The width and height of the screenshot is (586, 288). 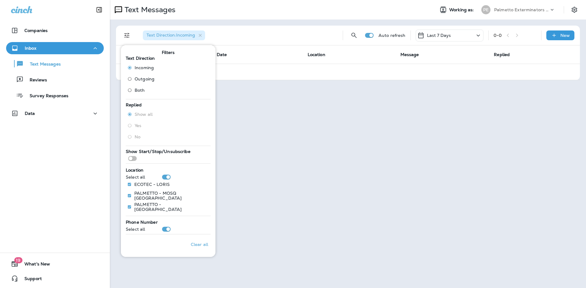 I want to click on span: Yes, so click(x=138, y=126).